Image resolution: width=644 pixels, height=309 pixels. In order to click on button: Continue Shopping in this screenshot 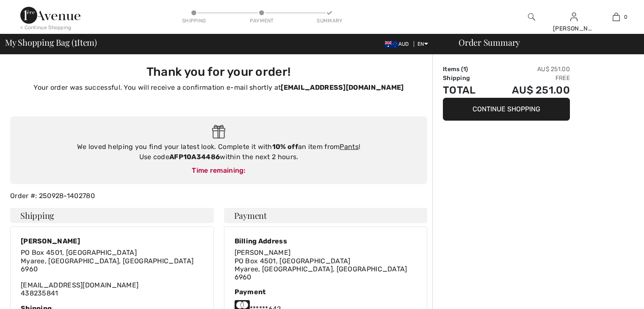, I will do `click(506, 109)`.